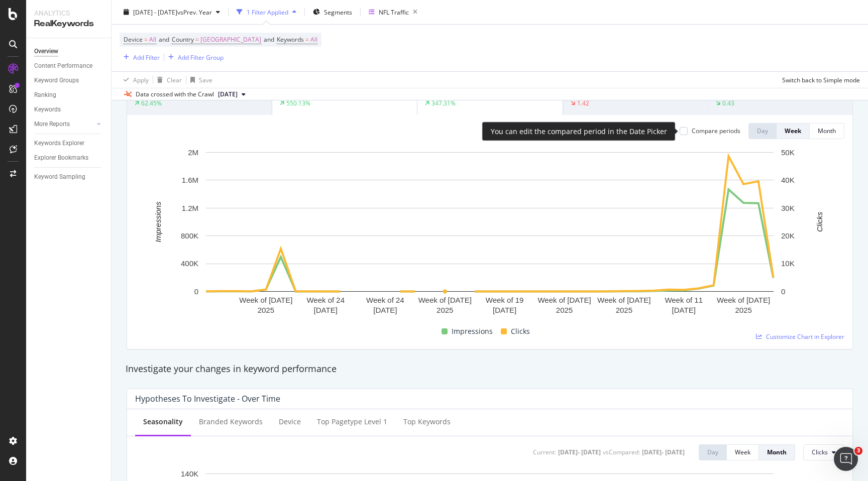 The image size is (868, 481). I want to click on button: 1 Filter Applied, so click(266, 12).